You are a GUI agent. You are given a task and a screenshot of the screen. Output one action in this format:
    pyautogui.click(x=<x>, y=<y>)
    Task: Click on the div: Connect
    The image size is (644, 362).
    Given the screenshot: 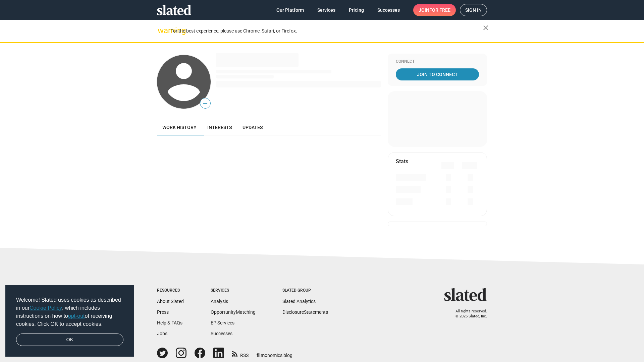 What is the action you would take?
    pyautogui.click(x=437, y=62)
    